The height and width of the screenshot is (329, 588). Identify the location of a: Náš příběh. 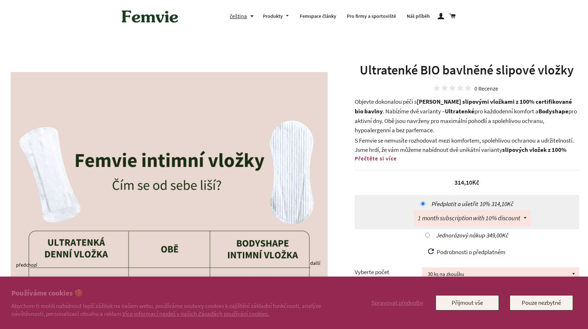
(418, 16).